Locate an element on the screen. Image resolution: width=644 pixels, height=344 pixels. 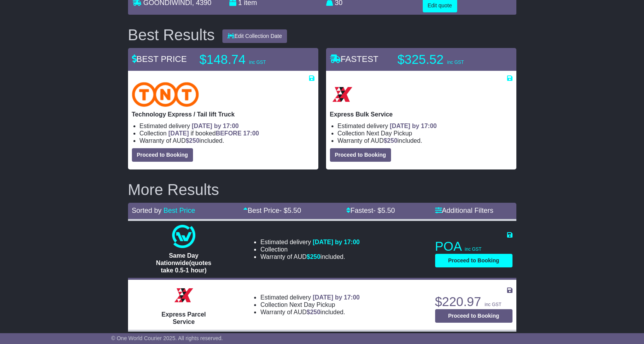
span: © One World Courier 2025. All rights reserved. is located at coordinates (167, 338).